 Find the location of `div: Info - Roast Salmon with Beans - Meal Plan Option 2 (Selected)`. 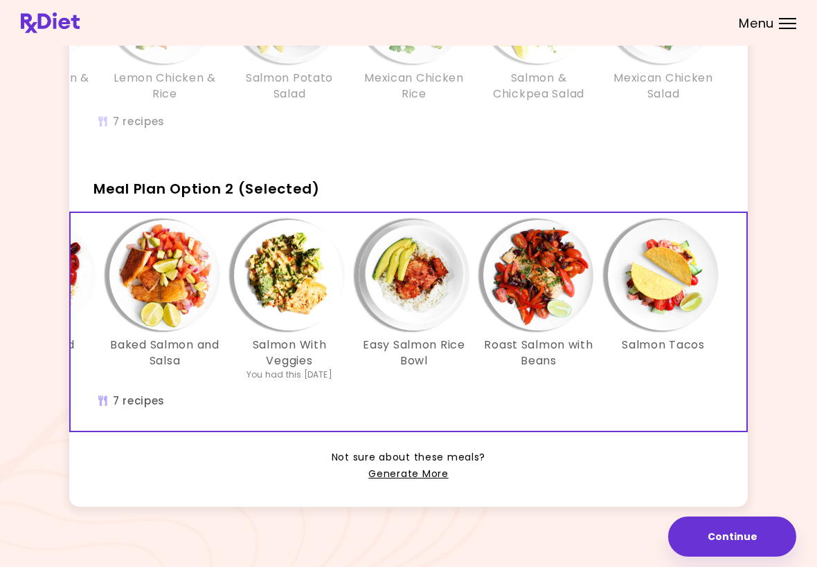

div: Info - Roast Salmon with Beans - Meal Plan Option 2 (Selected) is located at coordinates (538, 300).